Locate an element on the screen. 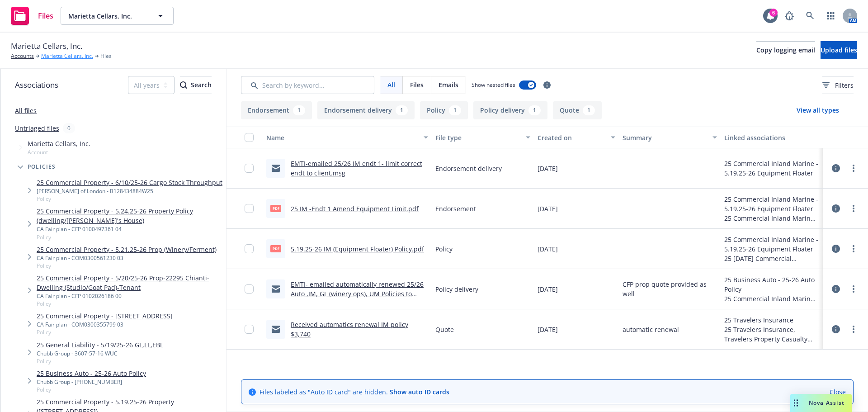 The height and width of the screenshot is (412, 868). div: Created on is located at coordinates (571, 138).